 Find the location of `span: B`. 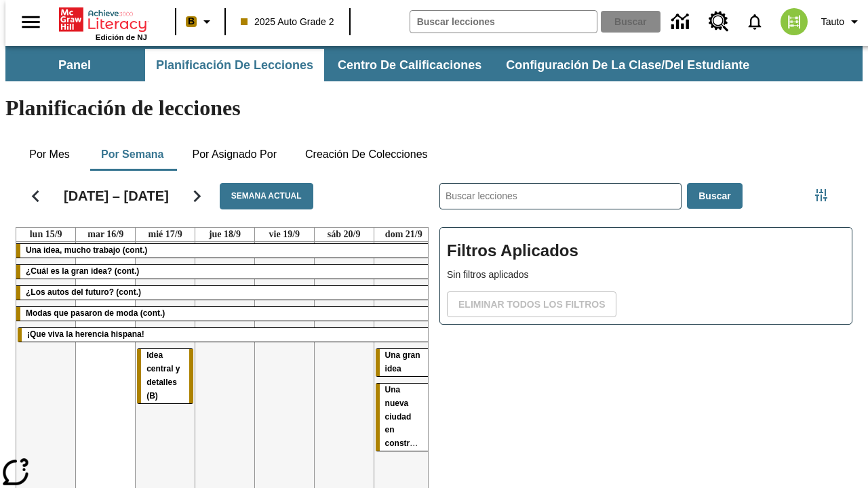

span: B is located at coordinates (191, 21).